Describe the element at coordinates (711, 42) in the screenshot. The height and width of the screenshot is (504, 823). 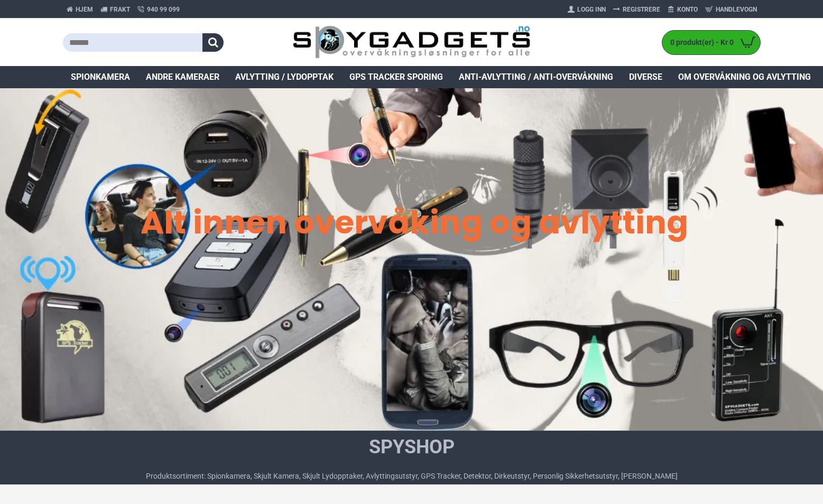
I see `a: 0 produkt(er) - Kr 0` at that location.